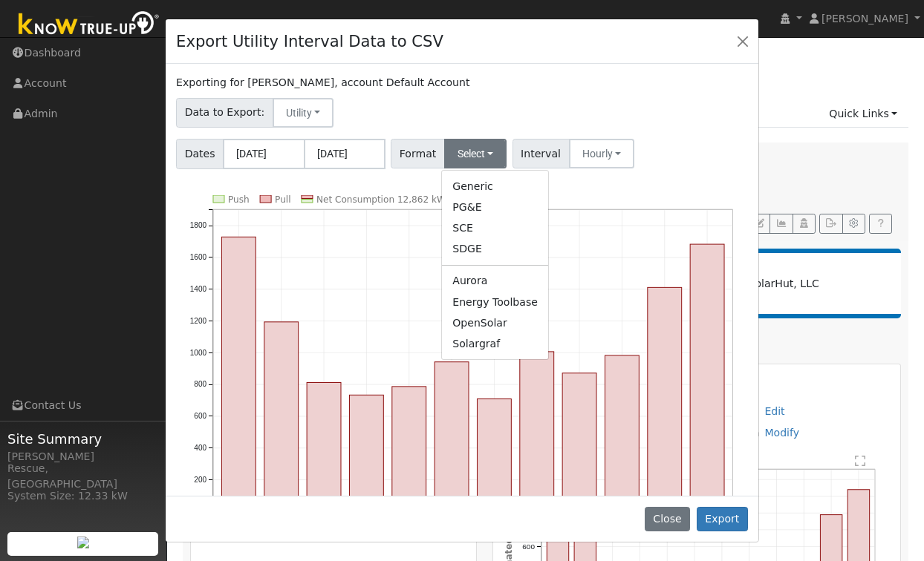  I want to click on text: Pull, so click(282, 200).